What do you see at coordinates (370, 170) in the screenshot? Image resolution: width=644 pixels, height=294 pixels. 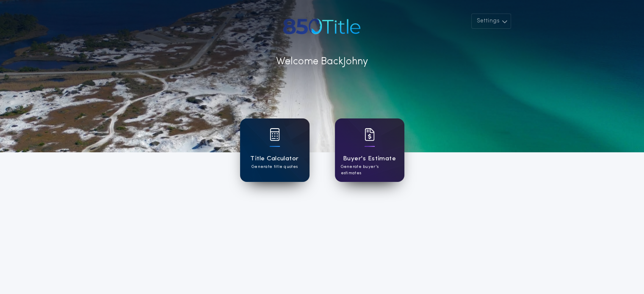 I see `p: Generate buyer's estimates` at bounding box center [370, 170].